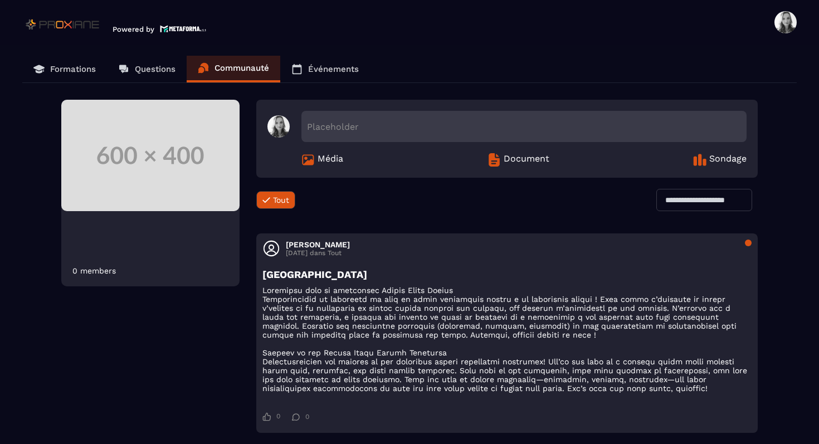 Image resolution: width=819 pixels, height=444 pixels. What do you see at coordinates (65, 69) in the screenshot?
I see `a: Formations` at bounding box center [65, 69].